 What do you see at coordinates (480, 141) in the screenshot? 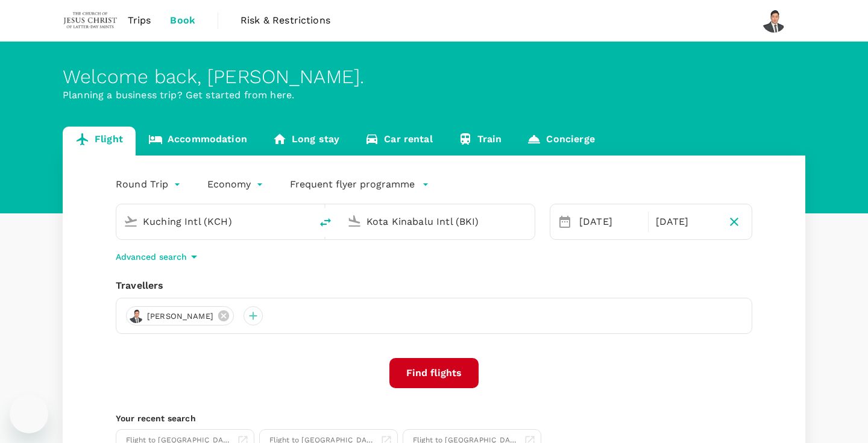
I see `a: Train` at bounding box center [480, 141].